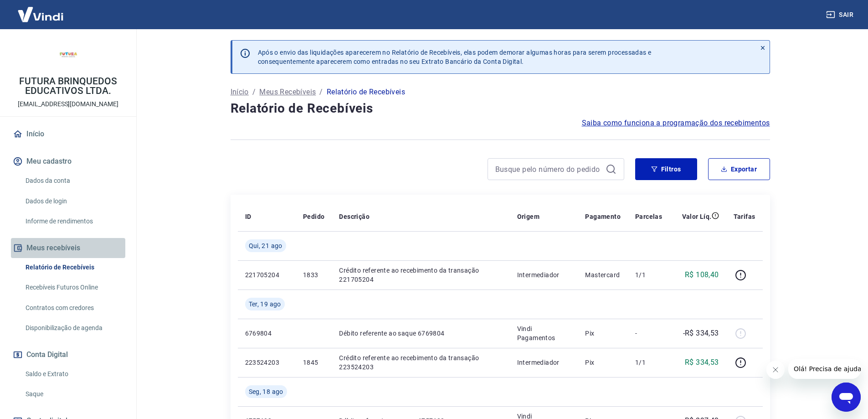  Describe the element at coordinates (73, 287) in the screenshot. I see `a: Recebíveis Futuros Online` at that location.